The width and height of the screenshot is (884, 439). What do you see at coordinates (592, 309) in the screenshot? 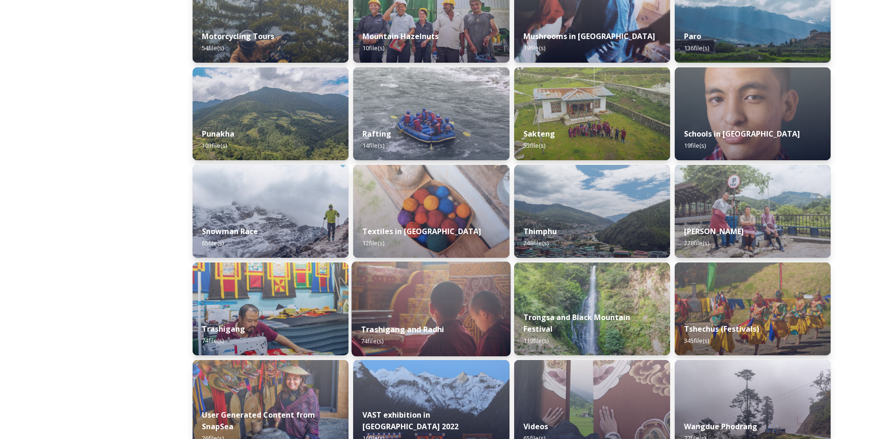
I see `img: 2022-10-01%252018.12.56.jpg` at bounding box center [592, 309].